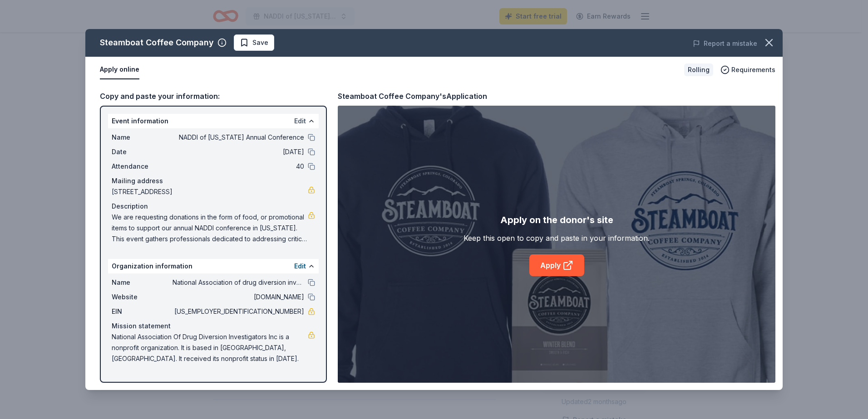 The image size is (868, 419). Describe the element at coordinates (214, 96) in the screenshot. I see `div: Copy and paste your information:` at that location.